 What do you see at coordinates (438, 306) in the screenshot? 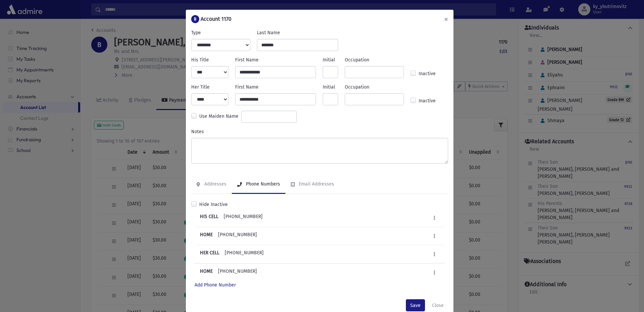
I see `button: Close` at bounding box center [438, 306].